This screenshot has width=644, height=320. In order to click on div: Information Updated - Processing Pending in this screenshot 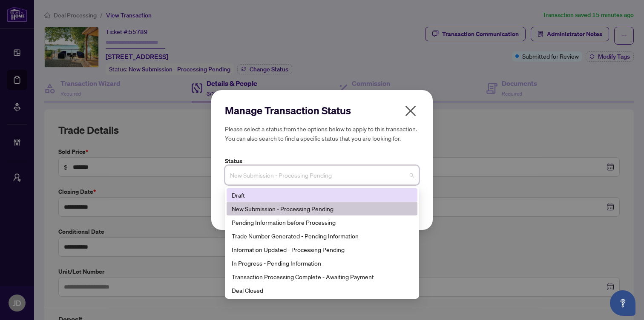, I will do `click(322, 250)`.